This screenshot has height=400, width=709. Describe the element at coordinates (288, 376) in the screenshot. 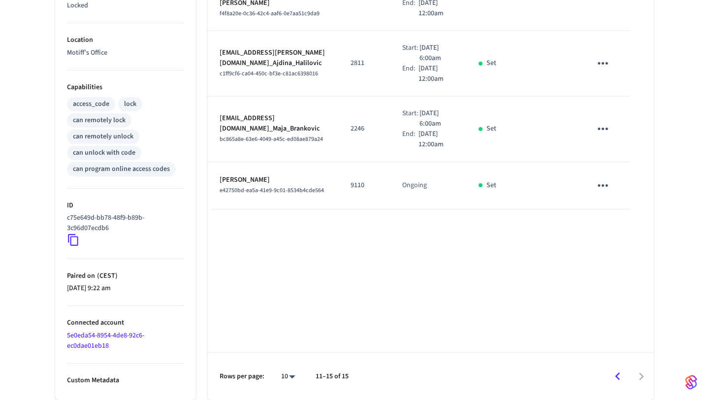

I see `div: 10` at that location.